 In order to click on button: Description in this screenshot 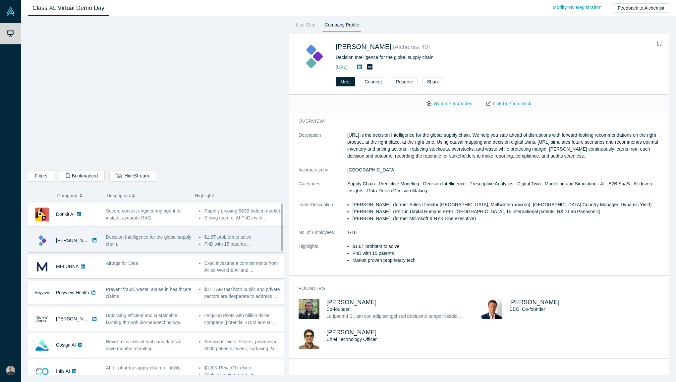, I will do `click(147, 196)`.